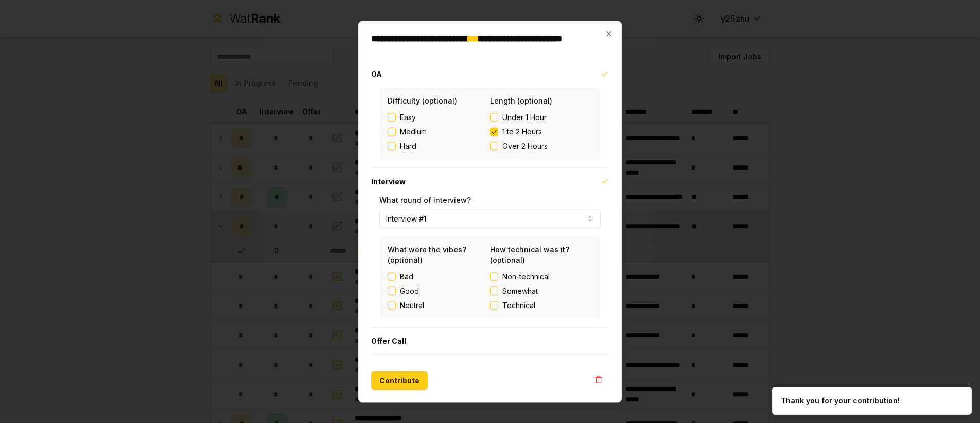  Describe the element at coordinates (522, 131) in the screenshot. I see `span: 1 to 2 Hours` at that location.